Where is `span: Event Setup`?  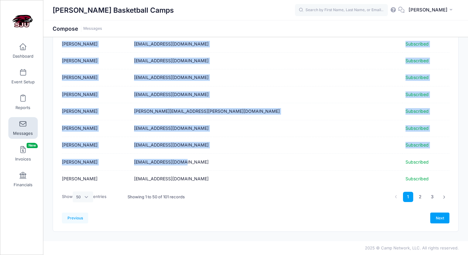
span: Event Setup is located at coordinates (23, 82).